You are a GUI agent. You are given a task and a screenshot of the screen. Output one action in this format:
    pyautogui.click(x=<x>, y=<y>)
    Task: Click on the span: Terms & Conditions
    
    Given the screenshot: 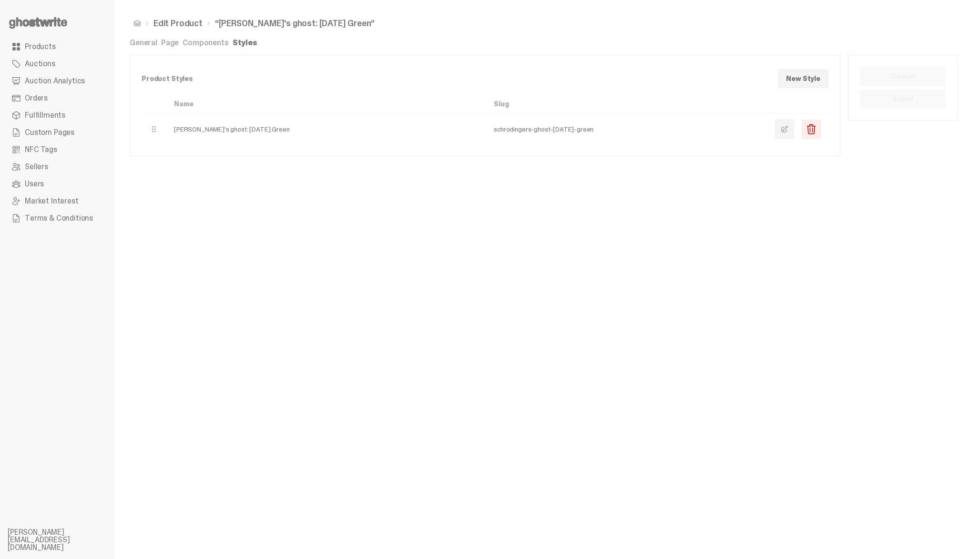 What is the action you would take?
    pyautogui.click(x=59, y=218)
    